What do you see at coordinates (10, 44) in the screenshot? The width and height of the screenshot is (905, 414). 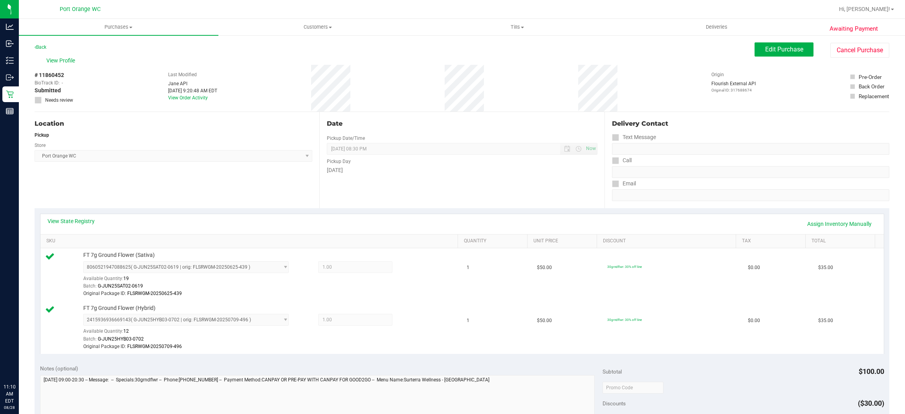 I see `inline-svg: Inbound` at bounding box center [10, 44].